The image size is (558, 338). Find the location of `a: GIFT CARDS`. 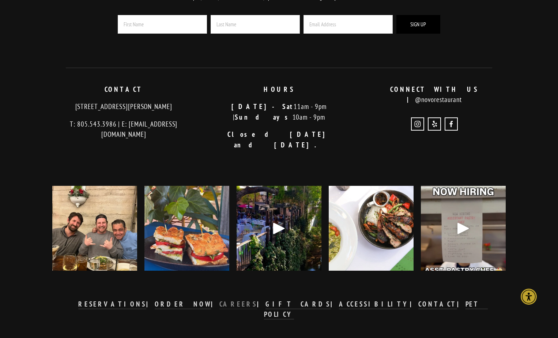

a: GIFT CARDS is located at coordinates (298, 304).